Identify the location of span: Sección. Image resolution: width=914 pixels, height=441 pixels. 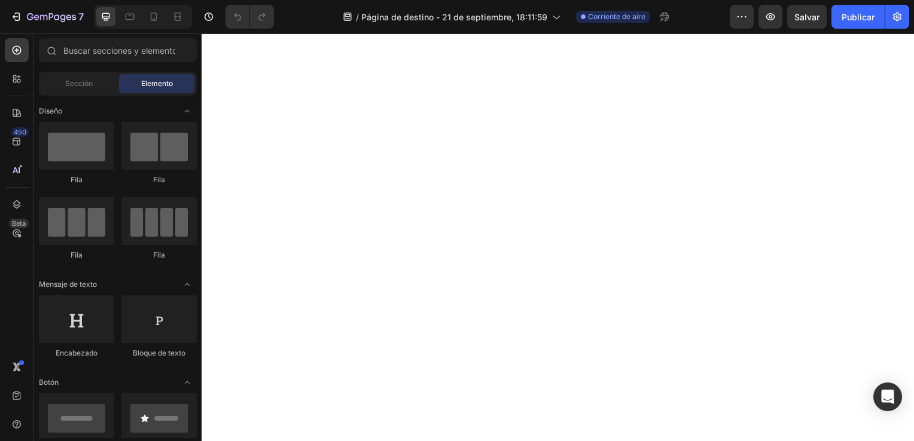
(79, 84).